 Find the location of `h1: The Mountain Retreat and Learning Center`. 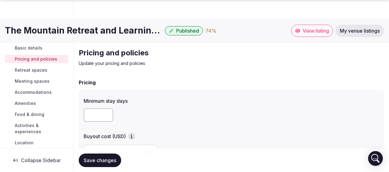

h1: The Mountain Retreat and Learning Center is located at coordinates (84, 30).